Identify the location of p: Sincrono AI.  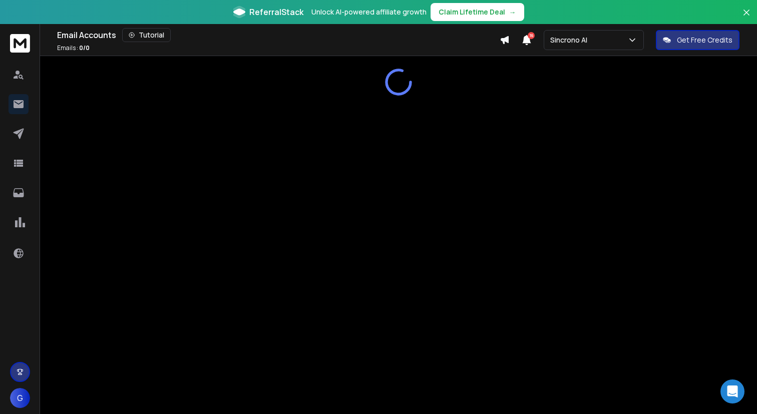
(571, 40).